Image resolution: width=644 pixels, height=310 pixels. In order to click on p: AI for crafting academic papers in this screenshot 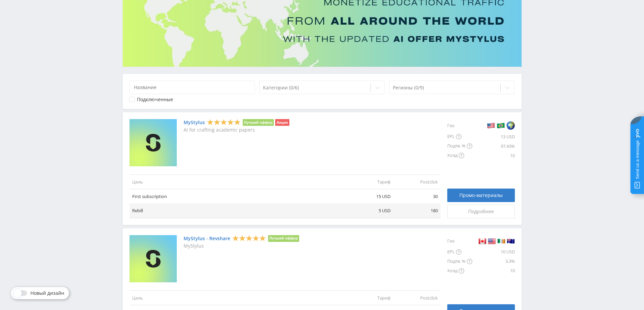, I will do `click(236, 130)`.